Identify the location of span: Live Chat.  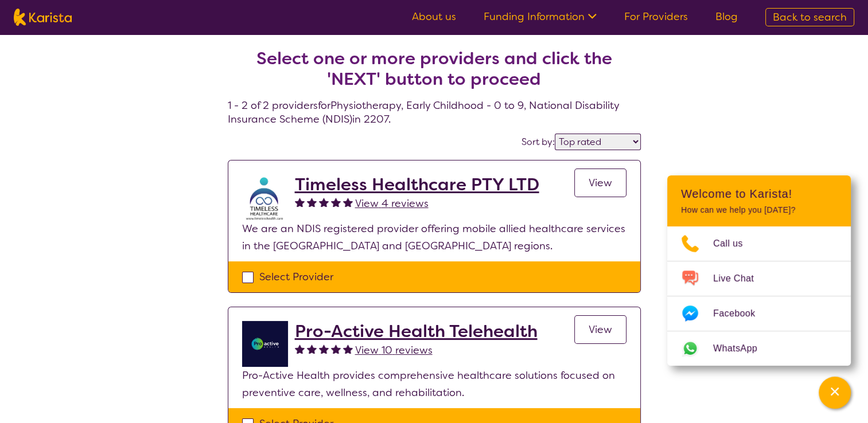
(740, 279).